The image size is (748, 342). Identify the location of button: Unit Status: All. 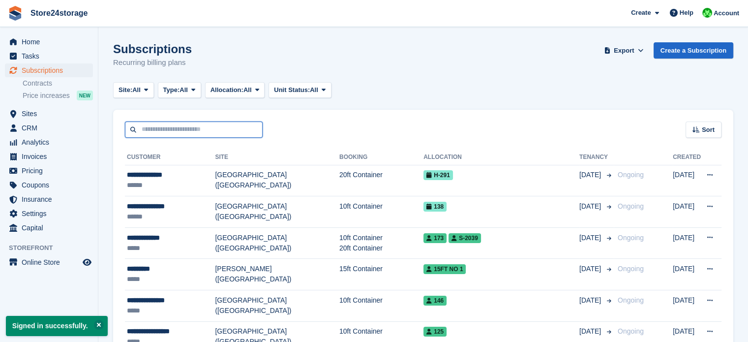
(299, 90).